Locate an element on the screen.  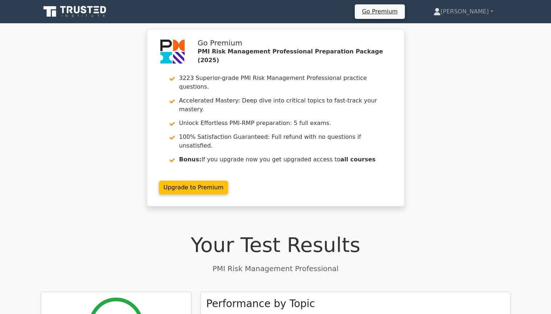
h1: Your Test Results is located at coordinates (276, 244).